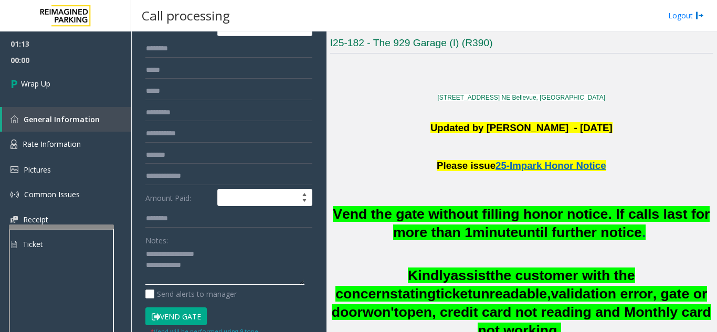  Describe the element at coordinates (521, 45) in the screenshot. I see `h3: I25-182 - The 929 Garage (I) (R390)` at that location.